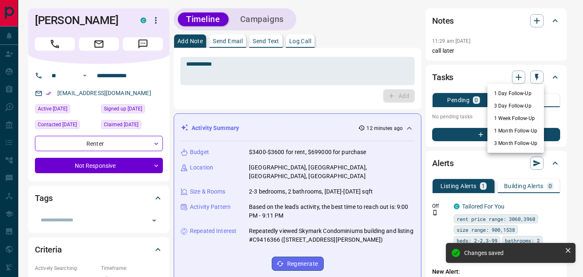 This screenshot has height=277, width=583. Describe the element at coordinates (516, 143) in the screenshot. I see `li: 3 Month Follow-Up` at that location.